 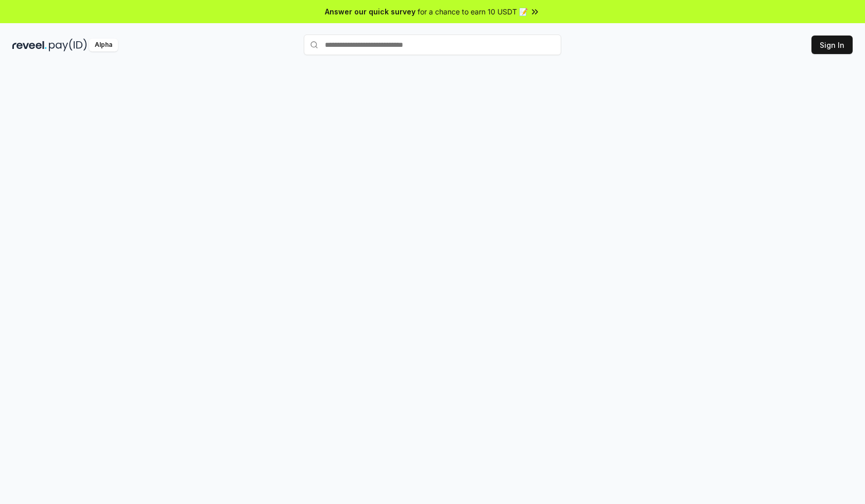 I want to click on span: Answer our quick survey, so click(x=370, y=11).